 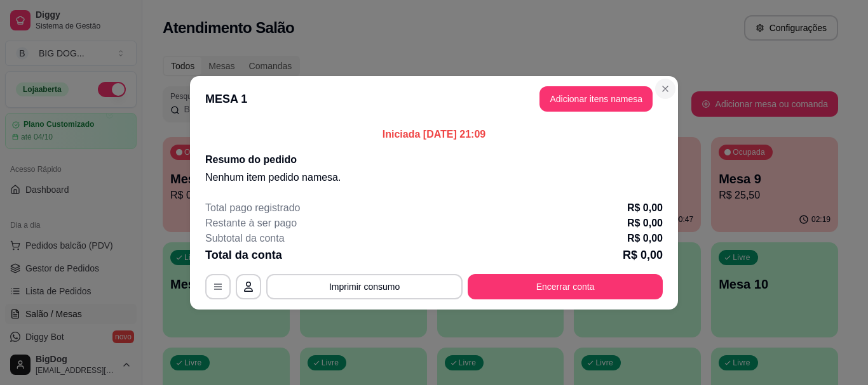 What do you see at coordinates (597, 99) in the screenshot?
I see `button: Adicionar itens namesa` at bounding box center [597, 99].